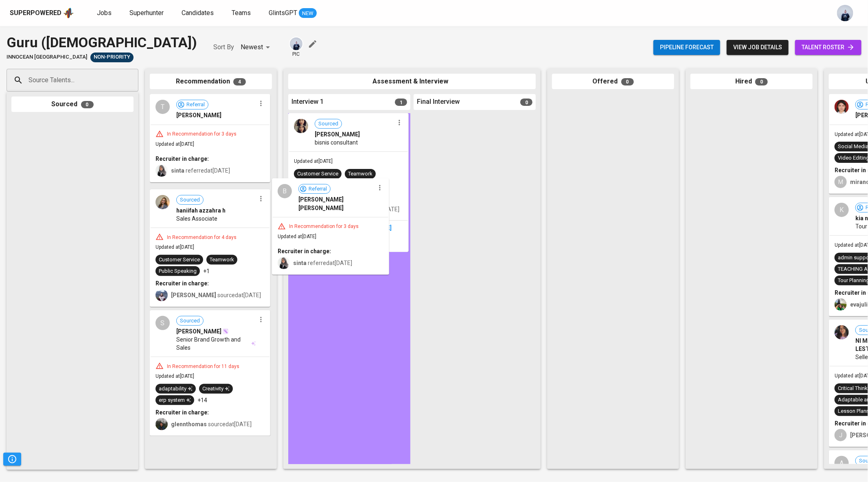 This screenshot has width=868, height=482. Describe the element at coordinates (239, 82) in the screenshot. I see `span: 4` at that location.